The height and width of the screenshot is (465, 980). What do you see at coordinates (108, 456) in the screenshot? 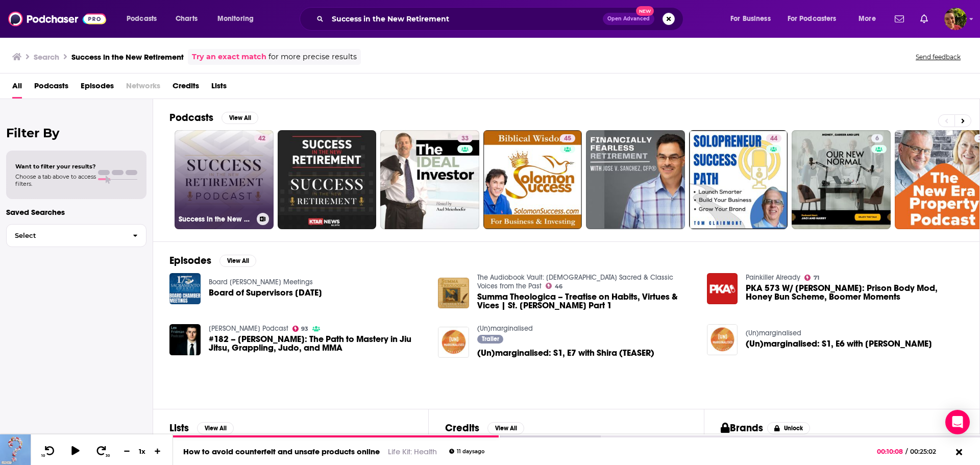
I see `span: 30` at bounding box center [108, 456].